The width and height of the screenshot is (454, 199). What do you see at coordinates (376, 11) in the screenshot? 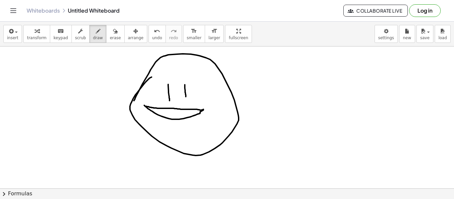
I see `span: Collaborate Live` at bounding box center [376, 11].